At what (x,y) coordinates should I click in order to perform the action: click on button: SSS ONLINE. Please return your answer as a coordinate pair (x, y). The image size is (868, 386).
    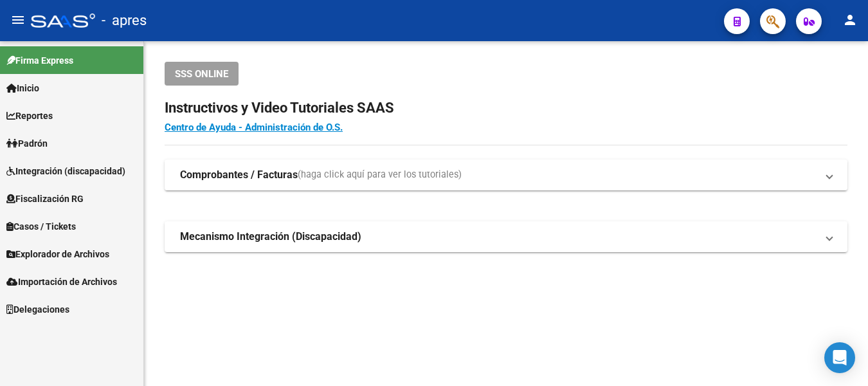
    Looking at the image, I should click on (201, 74).